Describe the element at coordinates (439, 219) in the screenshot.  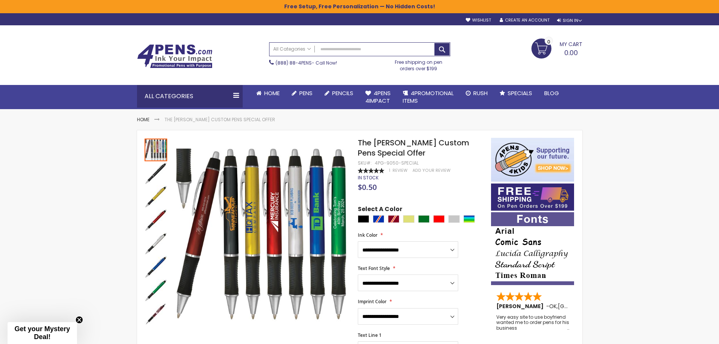
I see `div: Red` at that location.